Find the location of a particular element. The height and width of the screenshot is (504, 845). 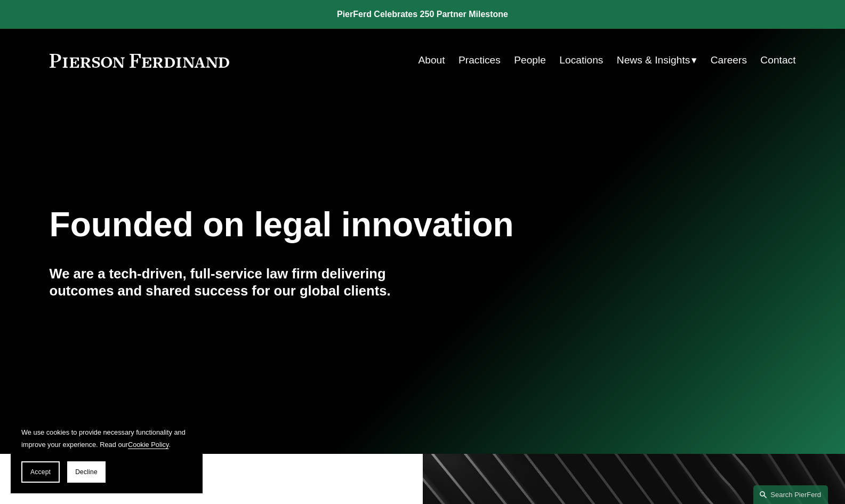

a: Search this site is located at coordinates (791, 494).